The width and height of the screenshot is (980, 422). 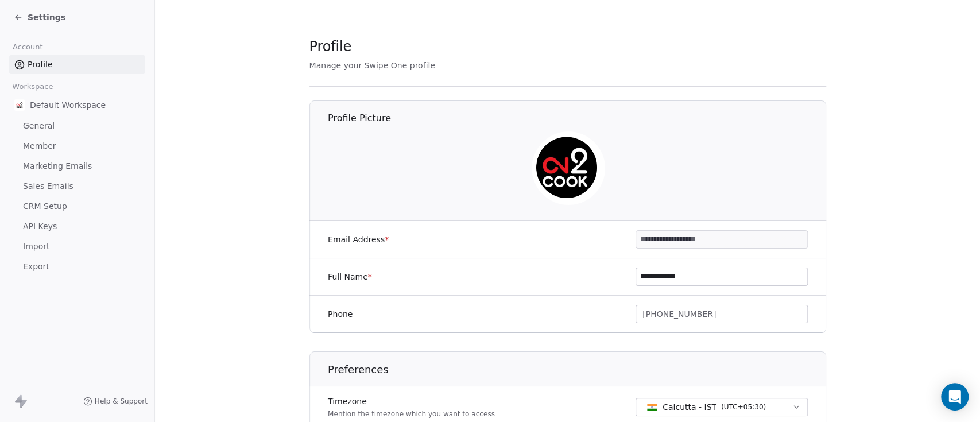 What do you see at coordinates (77, 246) in the screenshot?
I see `a: Import` at bounding box center [77, 246].